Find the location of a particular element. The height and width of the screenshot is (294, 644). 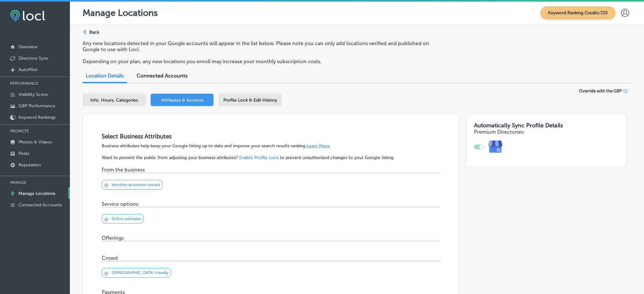

p: Overview is located at coordinates (28, 47).